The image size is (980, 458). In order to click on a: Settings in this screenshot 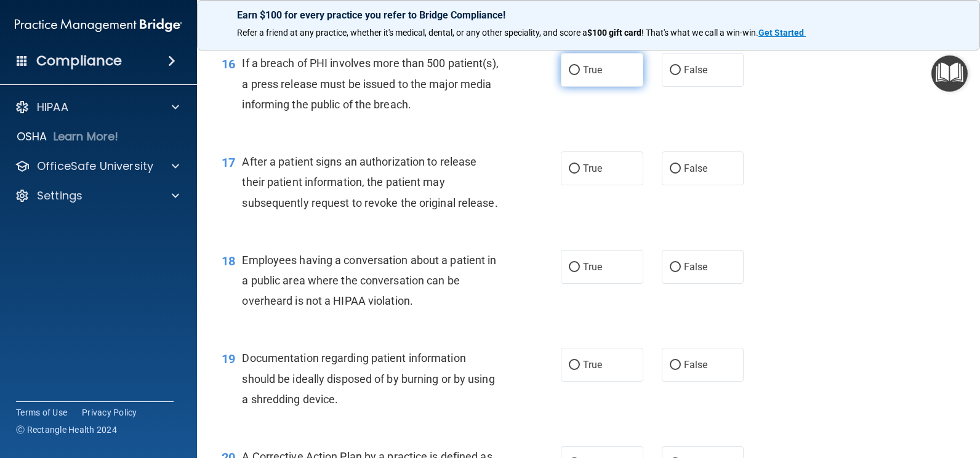, I will do `click(97, 196)`.